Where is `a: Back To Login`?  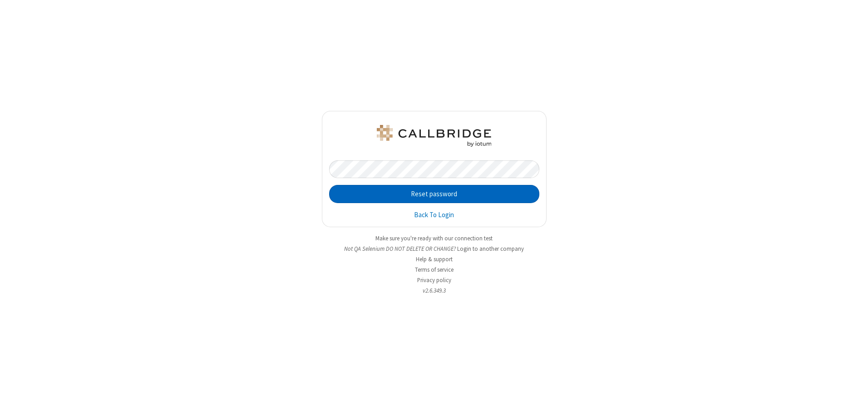 a: Back To Login is located at coordinates (434, 214).